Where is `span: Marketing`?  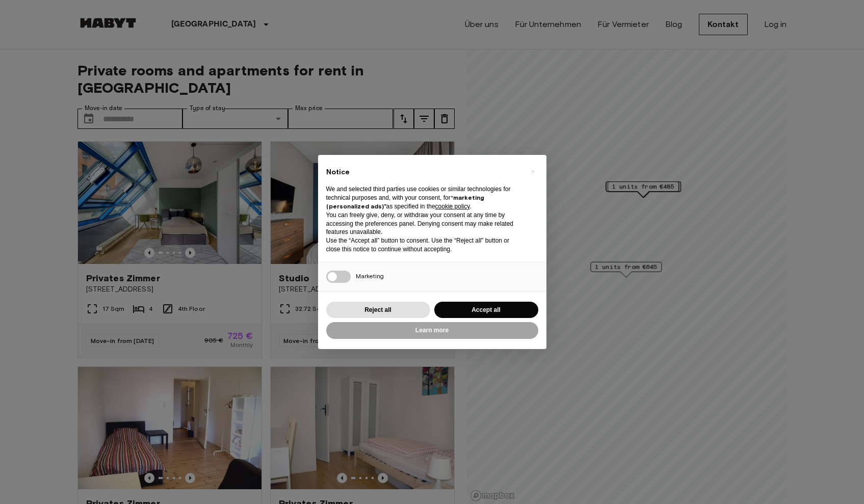 span: Marketing is located at coordinates (370, 276).